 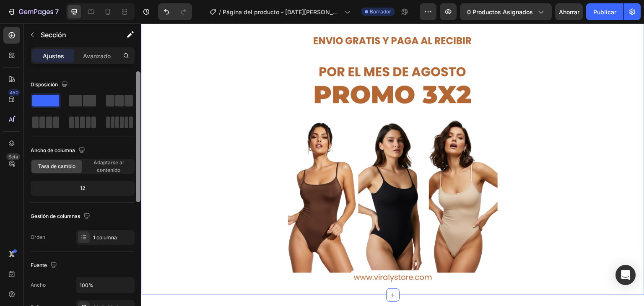 I want to click on font: Ahorrar, so click(x=569, y=11).